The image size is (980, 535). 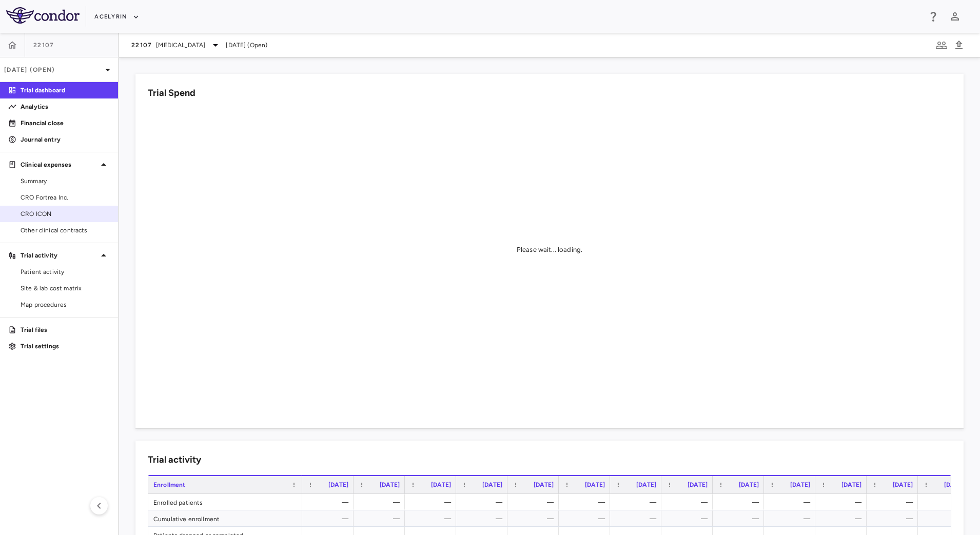 I want to click on h6: Trial activity, so click(x=175, y=460).